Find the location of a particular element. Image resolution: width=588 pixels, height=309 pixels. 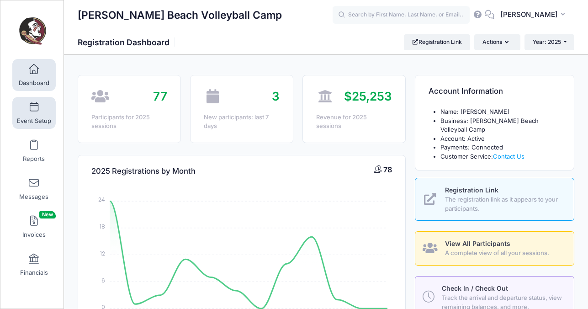

li: Account: Active is located at coordinates (500, 139).